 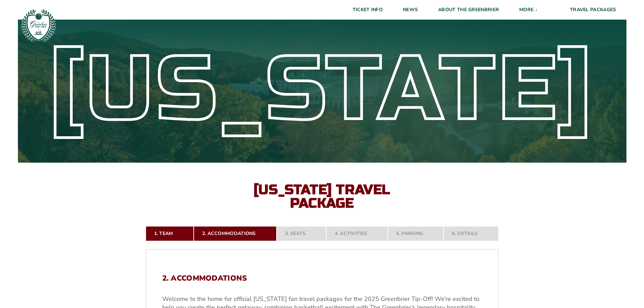 What do you see at coordinates (170, 233) in the screenshot?
I see `a: 1. Team` at bounding box center [170, 233].